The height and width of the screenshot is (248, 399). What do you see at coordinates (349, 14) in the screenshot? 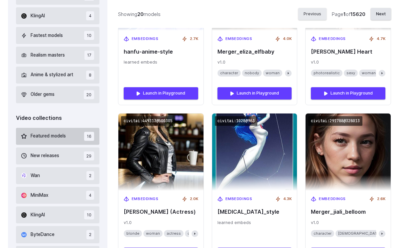
I see `div: Page of` at bounding box center [349, 14].